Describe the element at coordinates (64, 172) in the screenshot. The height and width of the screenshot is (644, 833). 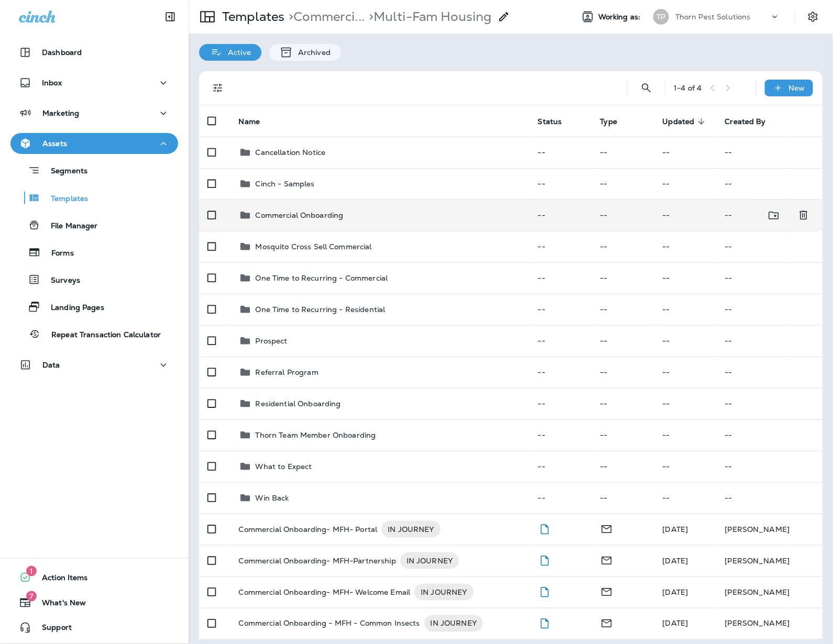
I see `p: Segments` at that location.